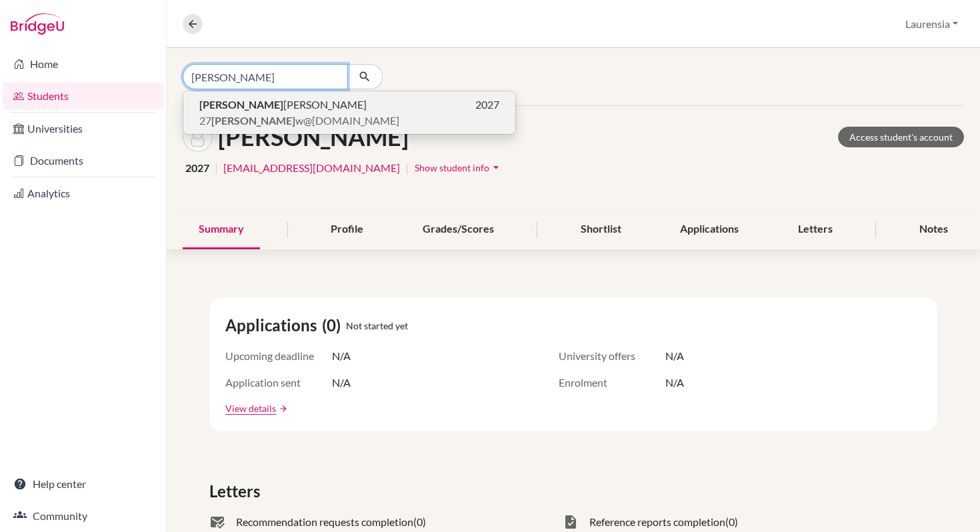 The height and width of the screenshot is (532, 980). What do you see at coordinates (571, 522) in the screenshot?
I see `span: task` at bounding box center [571, 522].